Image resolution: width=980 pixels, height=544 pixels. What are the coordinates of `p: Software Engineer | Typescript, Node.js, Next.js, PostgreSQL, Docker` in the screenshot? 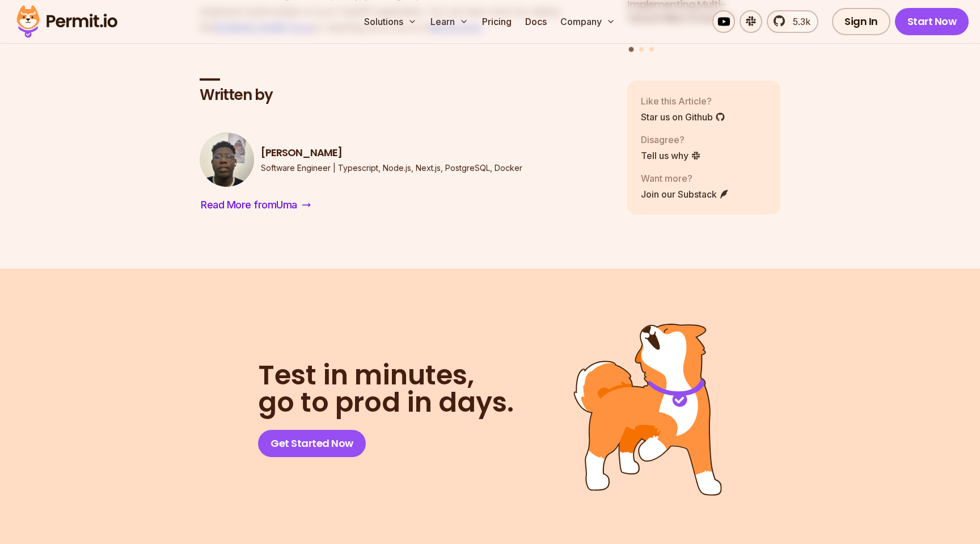 It's located at (392, 168).